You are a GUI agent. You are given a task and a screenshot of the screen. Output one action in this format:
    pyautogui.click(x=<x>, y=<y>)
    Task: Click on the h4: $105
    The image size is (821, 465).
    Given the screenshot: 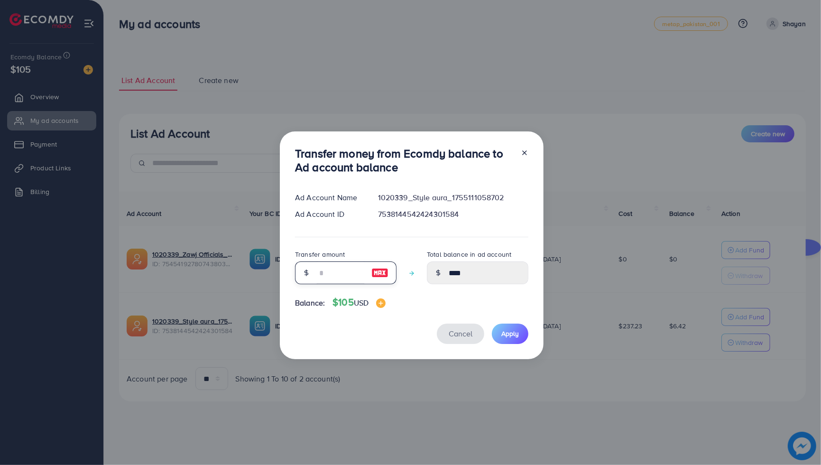 What is the action you would take?
    pyautogui.click(x=359, y=302)
    